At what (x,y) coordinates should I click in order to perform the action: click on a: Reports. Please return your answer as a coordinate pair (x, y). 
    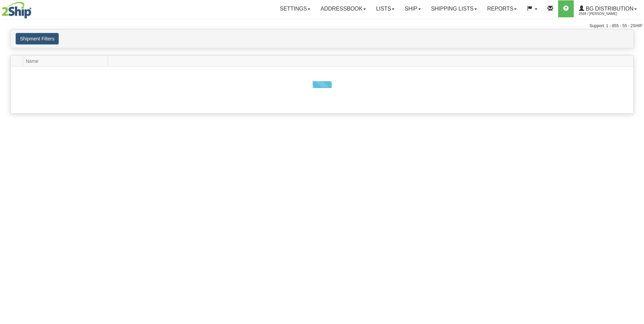
    Looking at the image, I should click on (502, 9).